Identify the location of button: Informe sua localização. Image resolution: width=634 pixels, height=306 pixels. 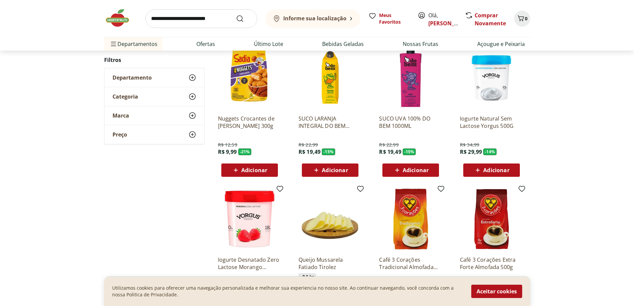
(313, 19).